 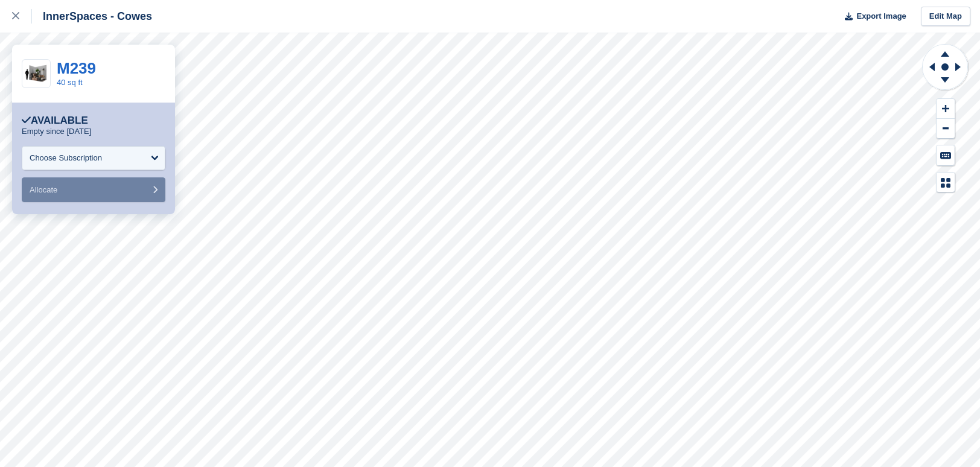 I want to click on a: Edit Map, so click(x=946, y=16).